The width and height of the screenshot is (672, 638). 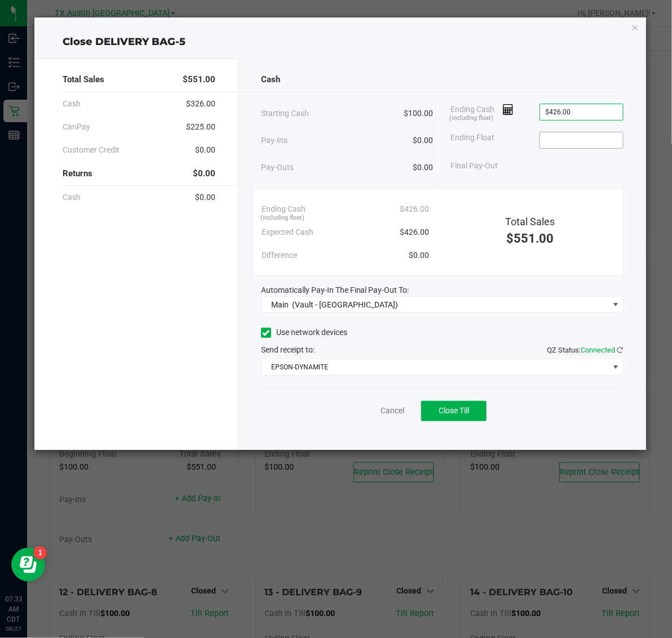 I want to click on span: QZ Status:, so click(x=585, y=350).